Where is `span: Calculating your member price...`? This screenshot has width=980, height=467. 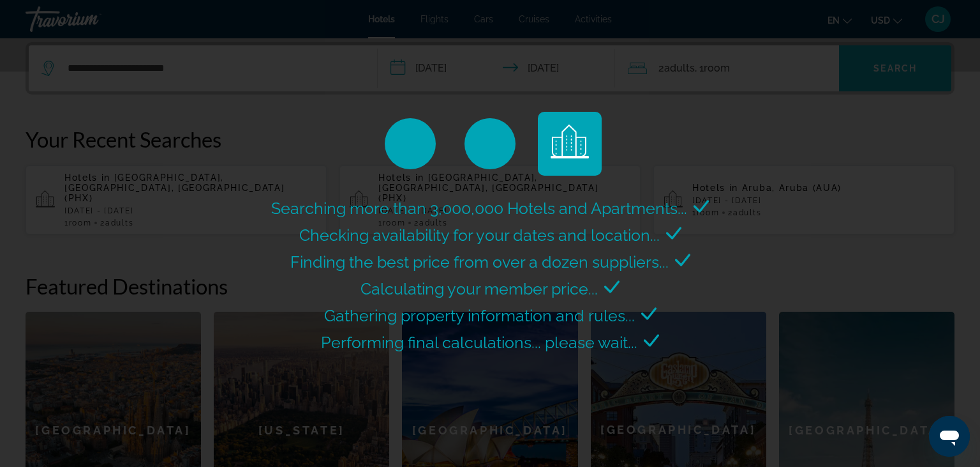
span: Calculating your member price... is located at coordinates (479, 289).